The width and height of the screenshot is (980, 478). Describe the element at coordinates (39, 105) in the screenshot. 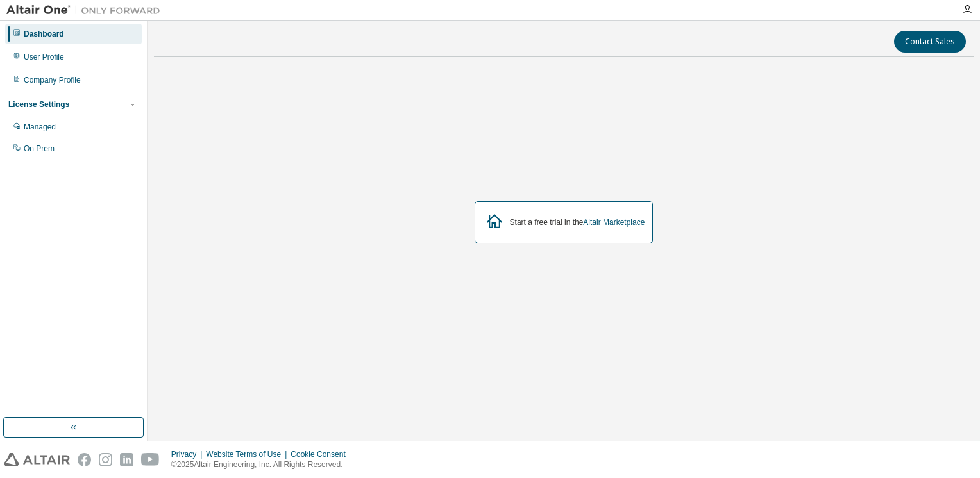

I see `div: License Settings` at that location.